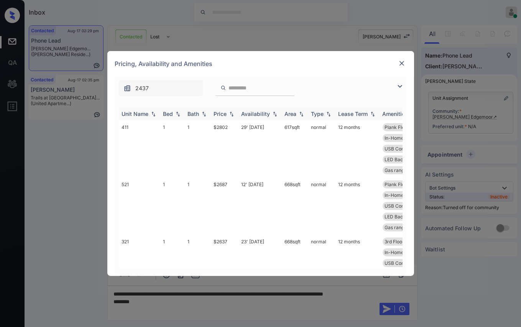  I want to click on div: Area, so click(291, 113).